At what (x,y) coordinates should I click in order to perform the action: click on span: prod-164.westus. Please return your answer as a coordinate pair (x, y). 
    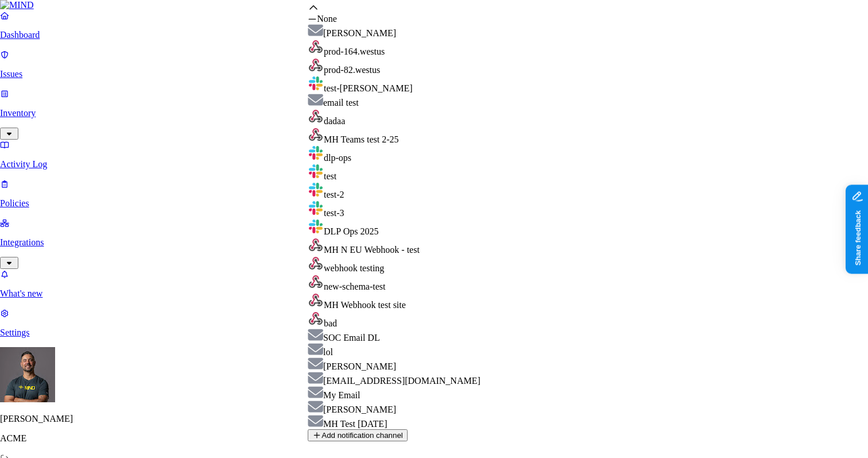
    Looking at the image, I should click on (354, 51).